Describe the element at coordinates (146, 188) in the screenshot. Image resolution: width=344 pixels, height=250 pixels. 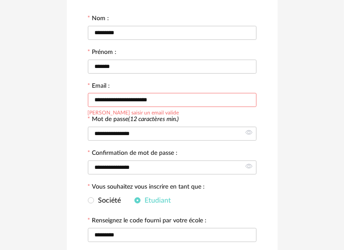
I see `label: Vous souhaitez vous inscrire en tant que :` at that location.